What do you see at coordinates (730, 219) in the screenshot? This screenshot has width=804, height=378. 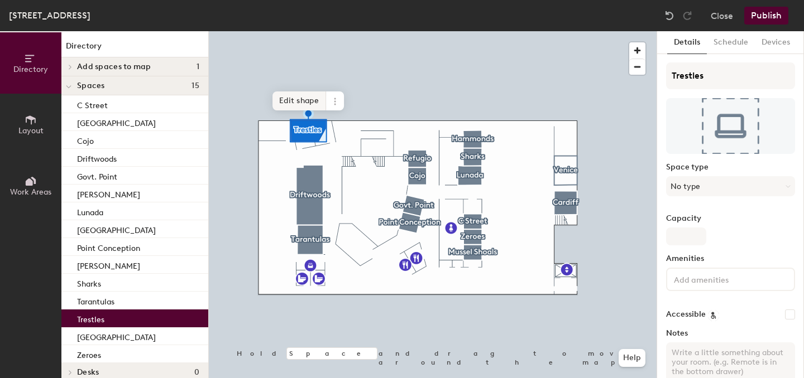 I see `label: Capacity` at bounding box center [730, 219].